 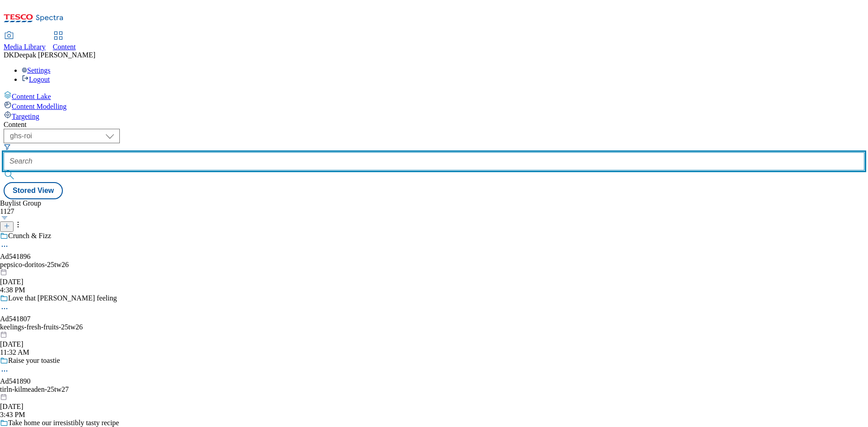 What do you see at coordinates (24, 47) in the screenshot?
I see `span: Media Library` at bounding box center [24, 47].